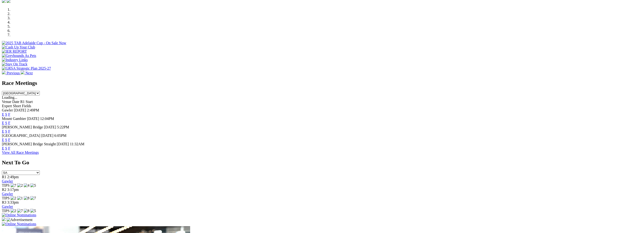 This screenshot has width=644, height=233. I want to click on span: 3:17pm, so click(13, 189).